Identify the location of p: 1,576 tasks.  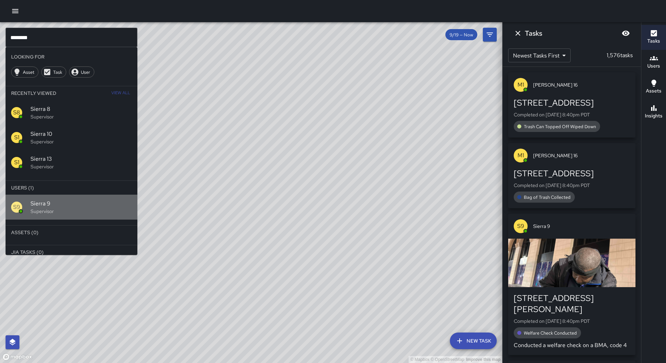
(619, 55).